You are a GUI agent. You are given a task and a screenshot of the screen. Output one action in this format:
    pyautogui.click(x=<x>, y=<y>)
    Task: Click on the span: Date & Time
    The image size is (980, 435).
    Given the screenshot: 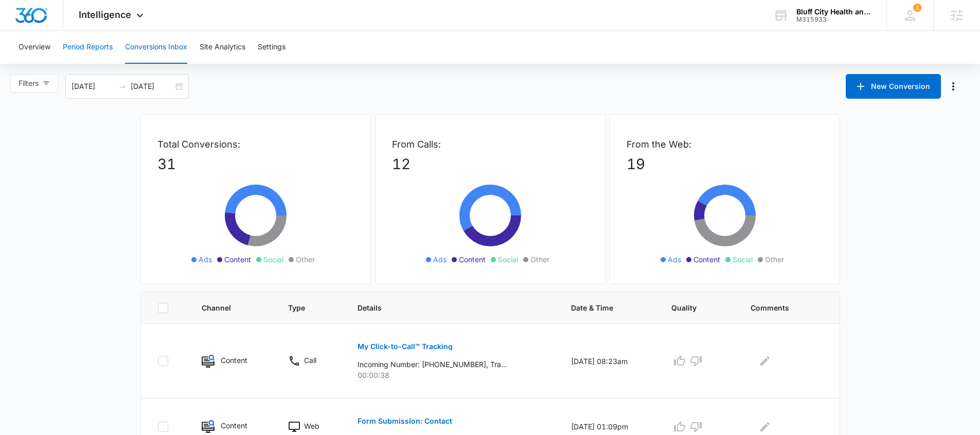 What is the action you would take?
    pyautogui.click(x=601, y=308)
    